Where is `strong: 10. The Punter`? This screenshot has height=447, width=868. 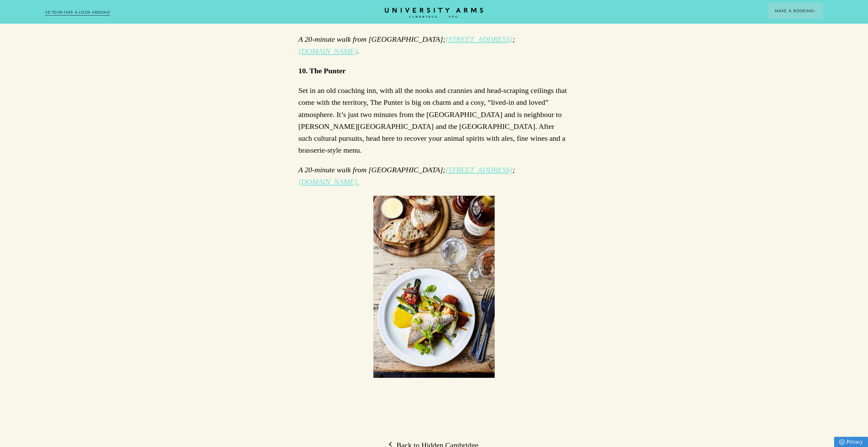
strong: 10. The Punter is located at coordinates (322, 71).